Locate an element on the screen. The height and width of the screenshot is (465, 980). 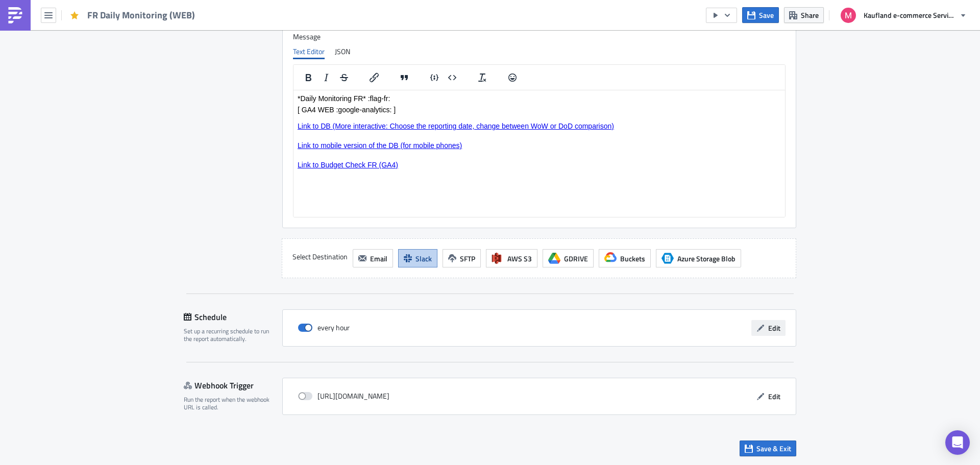
button: Insert/edit link is located at coordinates (374, 78).